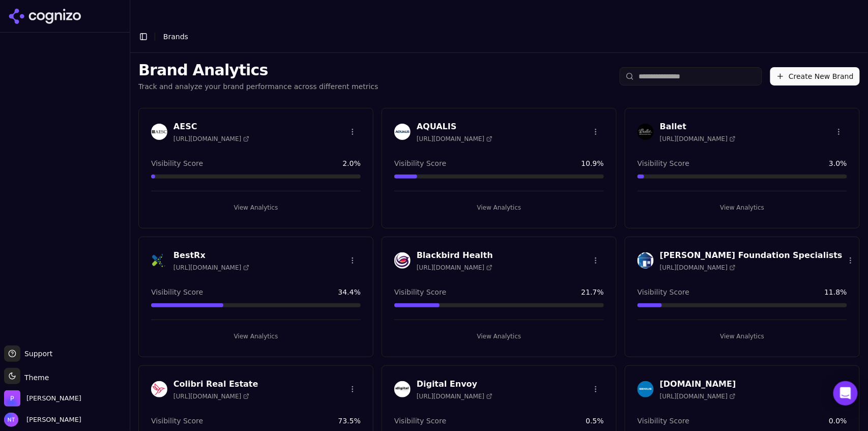 The height and width of the screenshot is (431, 868). Describe the element at coordinates (43, 420) in the screenshot. I see `button: Open user button` at that location.